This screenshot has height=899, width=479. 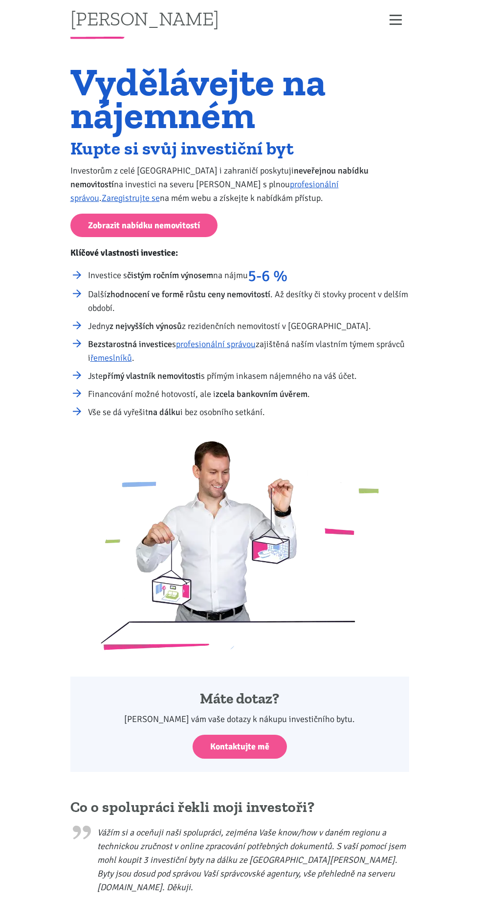 What do you see at coordinates (111, 358) in the screenshot?
I see `a: řemeslníků` at bounding box center [111, 358].